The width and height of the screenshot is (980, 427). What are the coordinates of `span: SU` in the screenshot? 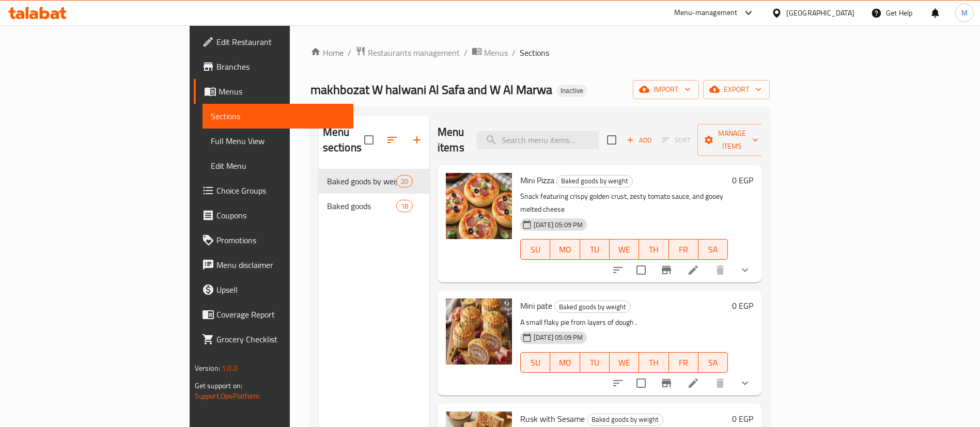 It's located at (535, 362).